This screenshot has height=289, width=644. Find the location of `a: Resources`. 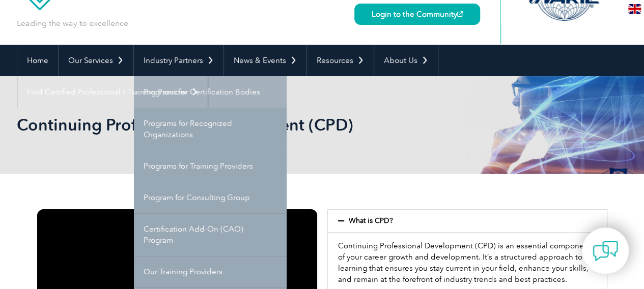

a: Resources is located at coordinates (340, 61).